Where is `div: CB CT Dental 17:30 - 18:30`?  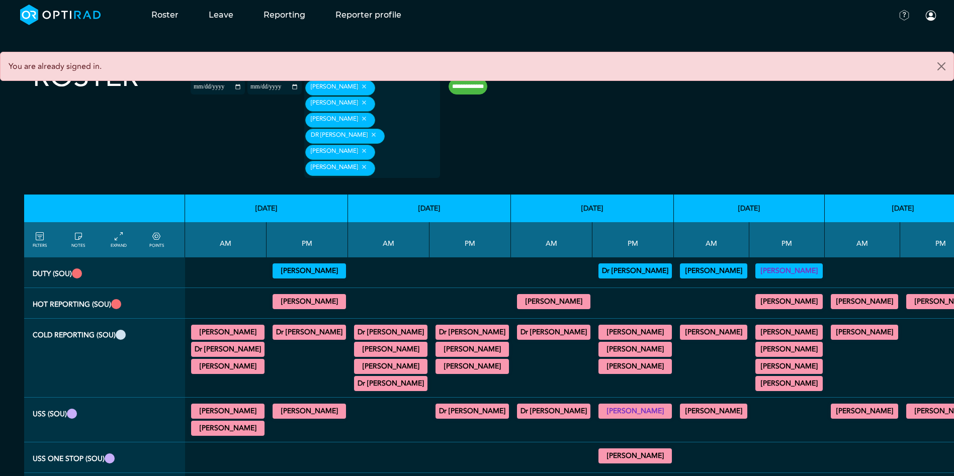
div: CB CT Dental 17:30 - 18:30 is located at coordinates (789, 384).